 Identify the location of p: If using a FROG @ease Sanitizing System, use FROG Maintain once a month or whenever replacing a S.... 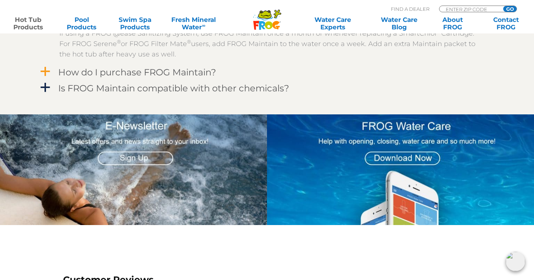
(273, 44).